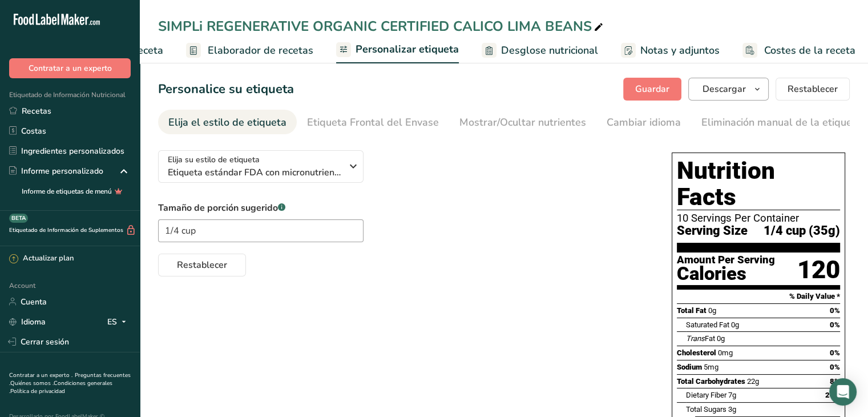 The width and height of the screenshot is (868, 417). I want to click on span: Total Carbohydrates, so click(711, 381).